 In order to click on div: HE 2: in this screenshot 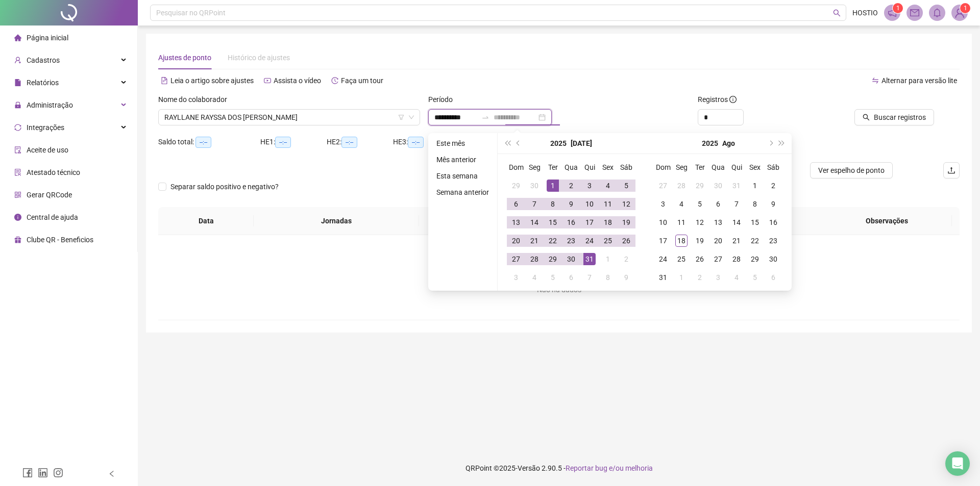, I will do `click(360, 142)`.